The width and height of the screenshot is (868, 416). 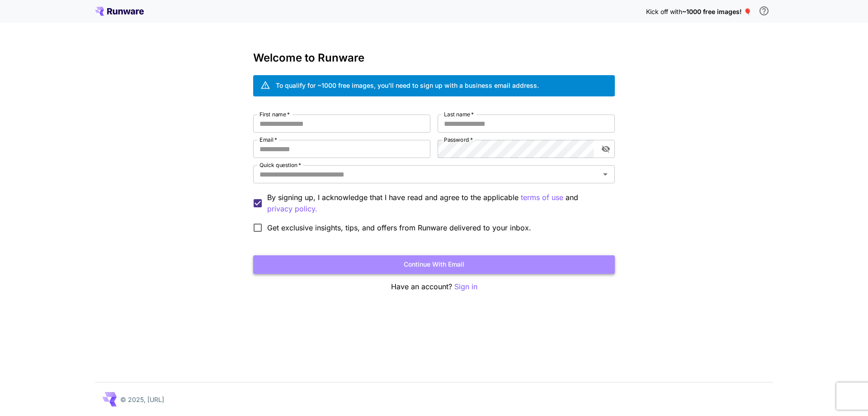 What do you see at coordinates (437, 203) in the screenshot?
I see `p: By signing up, I acknowledge that I have read and agree to the applicable and` at bounding box center [437, 203].